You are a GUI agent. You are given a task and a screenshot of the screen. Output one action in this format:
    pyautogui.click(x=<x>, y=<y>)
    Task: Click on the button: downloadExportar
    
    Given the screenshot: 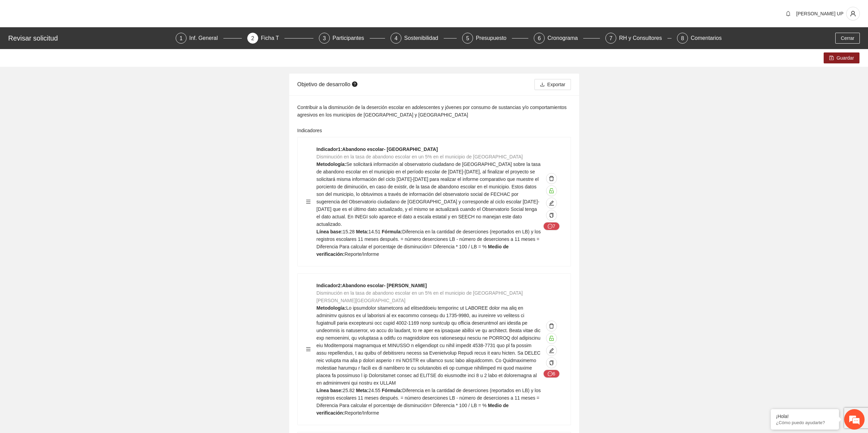 What is the action you would take?
    pyautogui.click(x=552, y=84)
    